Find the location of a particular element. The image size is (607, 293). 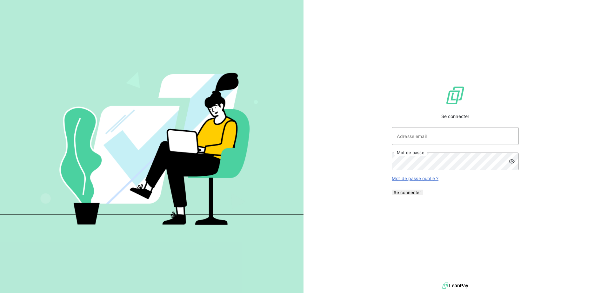

input: placeholder is located at coordinates (455, 136).